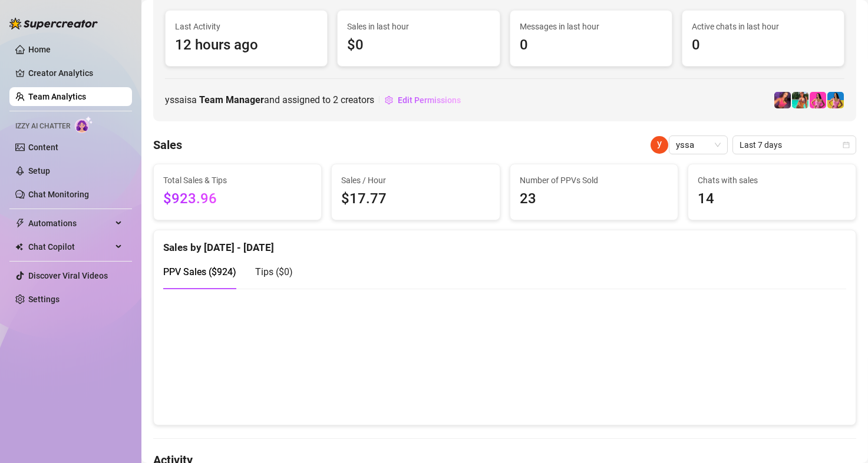 Image resolution: width=868 pixels, height=463 pixels. I want to click on a: Content, so click(43, 147).